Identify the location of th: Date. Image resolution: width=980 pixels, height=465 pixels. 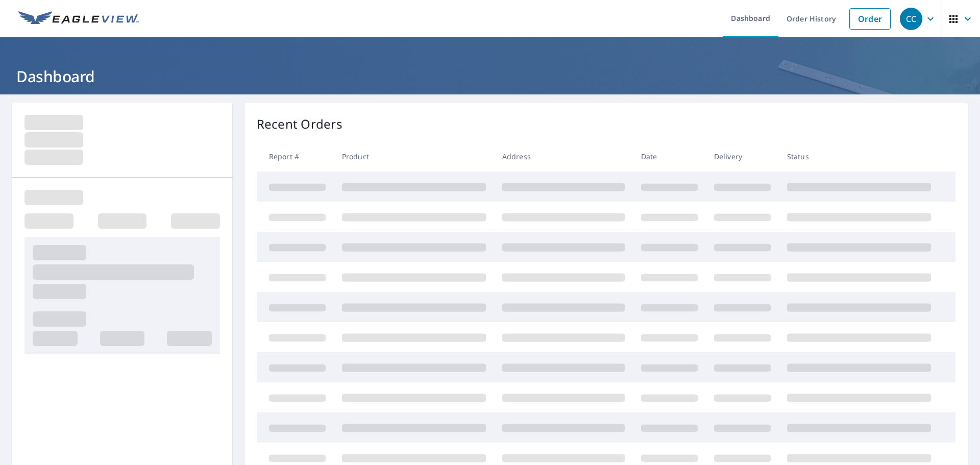
(670, 156).